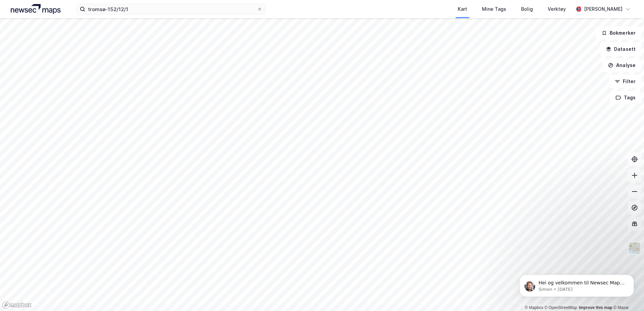 This screenshot has width=644, height=311. What do you see at coordinates (621, 66) in the screenshot?
I see `button: Analyse` at bounding box center [621, 66].